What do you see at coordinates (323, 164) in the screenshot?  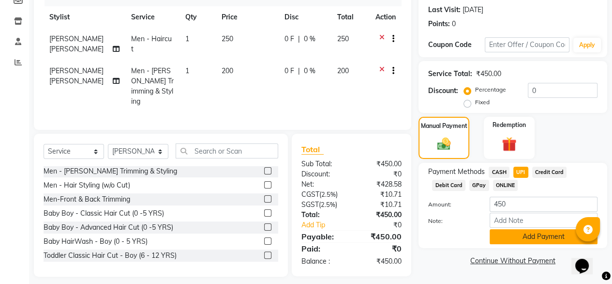 I see `div: Sub Total:` at bounding box center [323, 164].